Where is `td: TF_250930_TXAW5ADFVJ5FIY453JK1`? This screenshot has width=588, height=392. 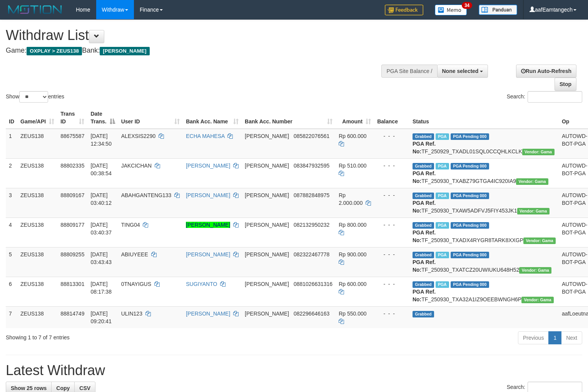 td: TF_250930_TXAW5ADFVJ5FIY453JK1 is located at coordinates (484, 203).